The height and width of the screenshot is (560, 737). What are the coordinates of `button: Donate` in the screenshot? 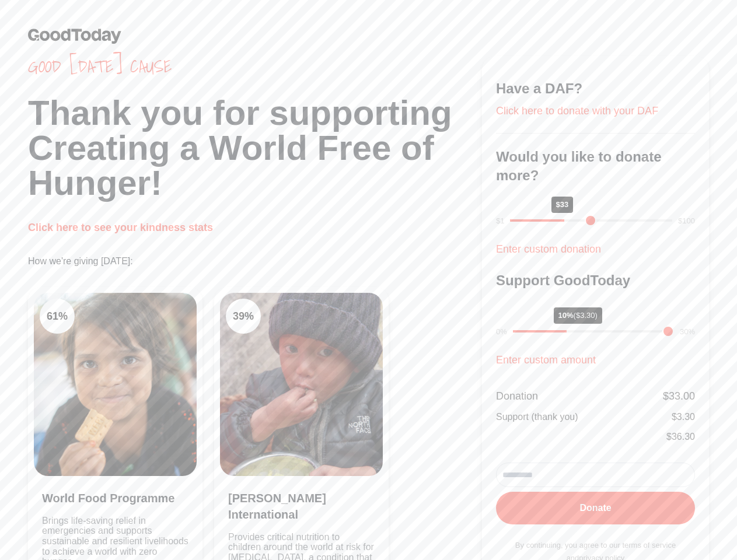 It's located at (595, 508).